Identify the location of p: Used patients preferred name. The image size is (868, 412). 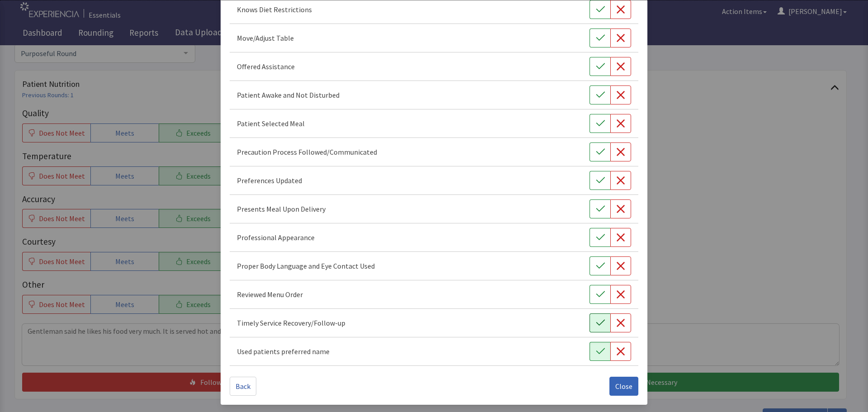
(283, 351).